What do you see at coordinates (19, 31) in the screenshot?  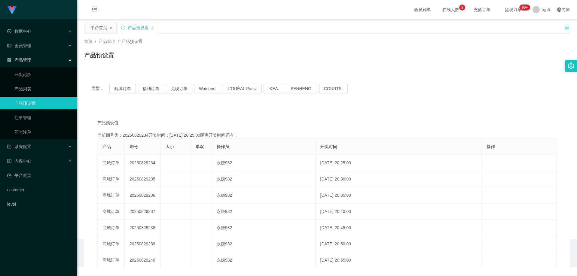 I see `span: 数据中心` at bounding box center [19, 31].